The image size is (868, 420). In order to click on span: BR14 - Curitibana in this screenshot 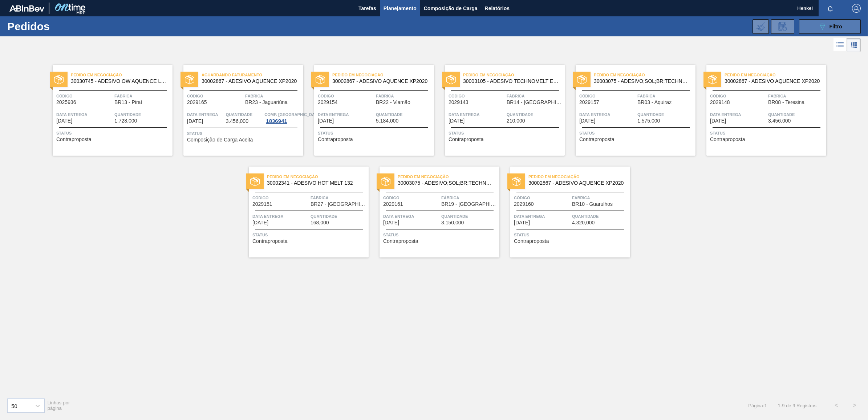, I will do `click(534, 102)`.